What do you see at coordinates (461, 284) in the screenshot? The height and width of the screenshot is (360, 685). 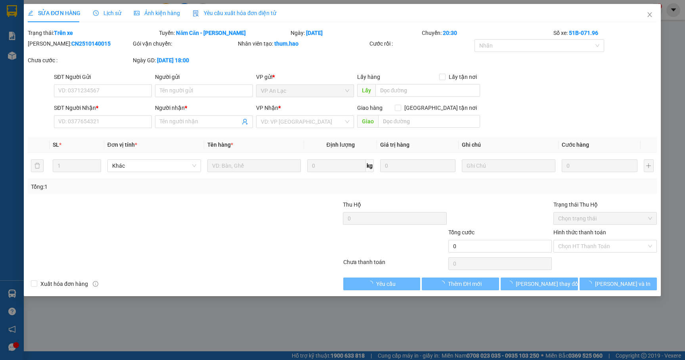 I see `button: Thêm ĐH mới` at bounding box center [461, 284].